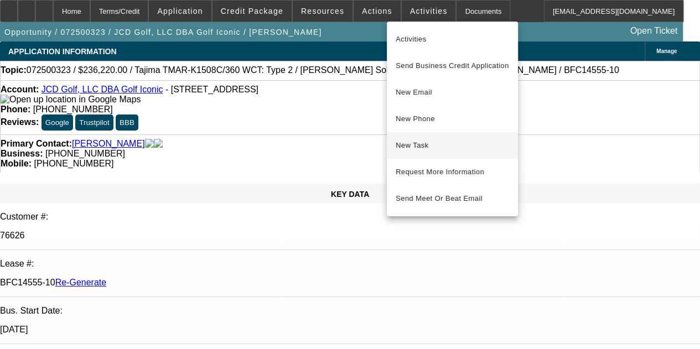 The height and width of the screenshot is (349, 700). I want to click on span: Activities, so click(452, 39).